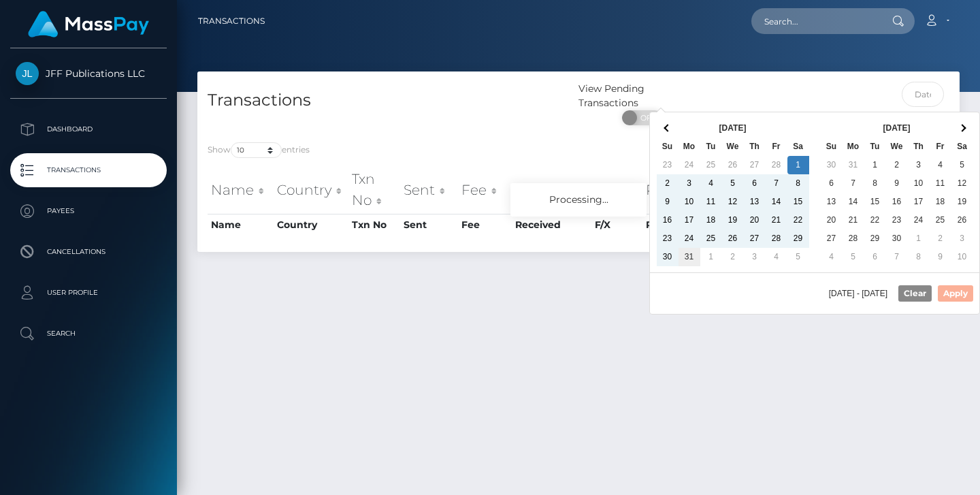 The height and width of the screenshot is (495, 980). What do you see at coordinates (88, 252) in the screenshot?
I see `p: Cancellations` at bounding box center [88, 252].